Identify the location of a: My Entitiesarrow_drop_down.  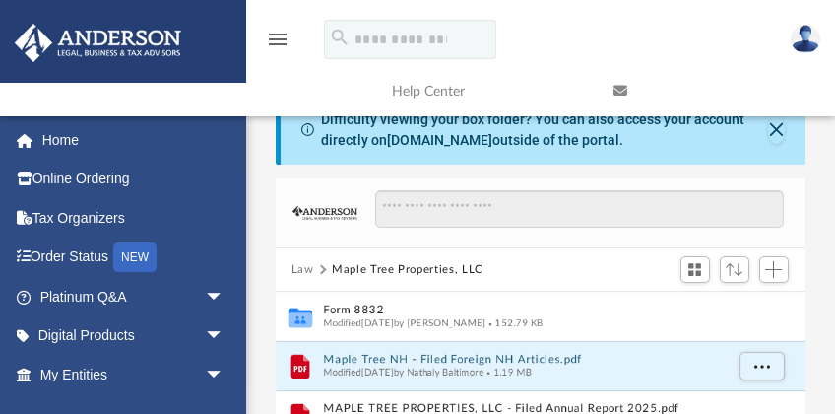
(134, 374).